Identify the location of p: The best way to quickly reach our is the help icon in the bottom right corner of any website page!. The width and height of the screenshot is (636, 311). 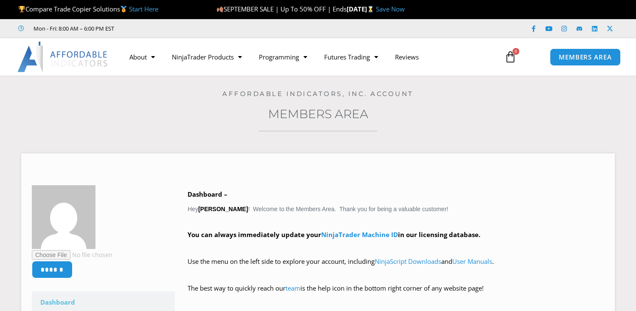
(396, 294).